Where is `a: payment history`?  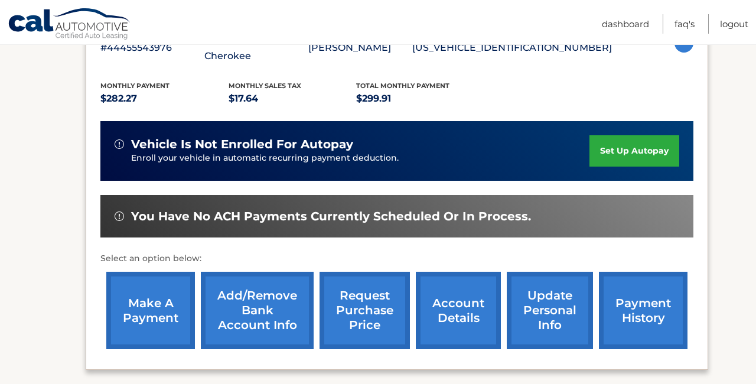 a: payment history is located at coordinates (643, 310).